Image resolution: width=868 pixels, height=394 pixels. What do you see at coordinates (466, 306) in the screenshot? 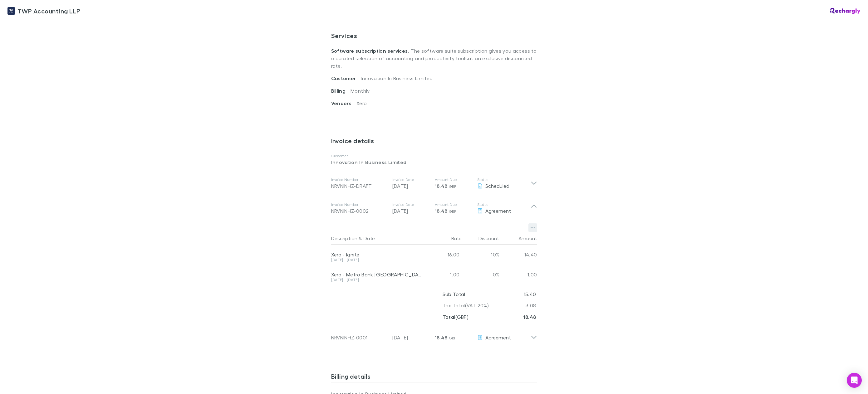
I see `p: Tax Total (VAT 20%)` at bounding box center [466, 306].